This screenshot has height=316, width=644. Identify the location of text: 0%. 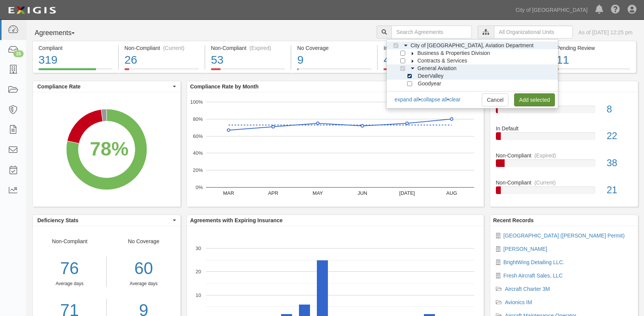
(199, 187).